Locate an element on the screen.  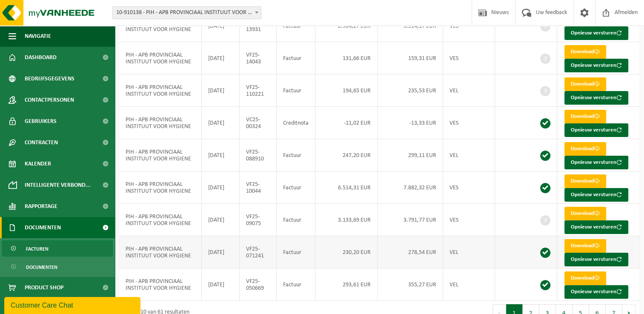
td: 355,27 EUR is located at coordinates (410, 285).